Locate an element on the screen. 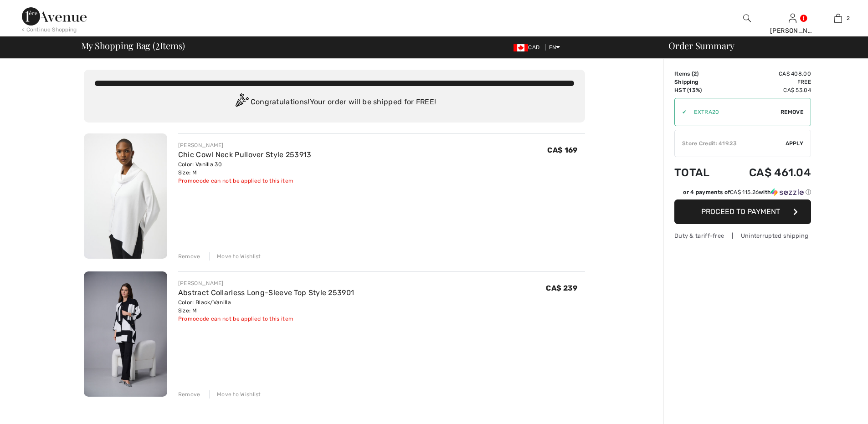 The width and height of the screenshot is (868, 424). div: Congratulations! Your order will be shipped for FREE! is located at coordinates (334, 102).